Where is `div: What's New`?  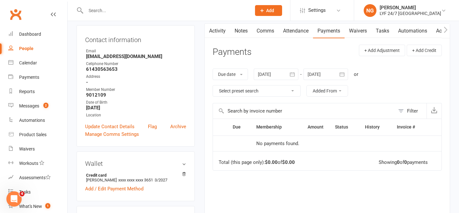
div: What's New is located at coordinates (31, 206).